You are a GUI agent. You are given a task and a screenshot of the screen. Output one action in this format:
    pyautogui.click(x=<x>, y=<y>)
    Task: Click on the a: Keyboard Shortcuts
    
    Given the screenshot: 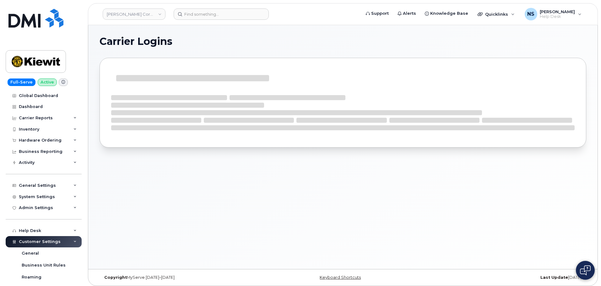 What is the action you would take?
    pyautogui.click(x=340, y=277)
    